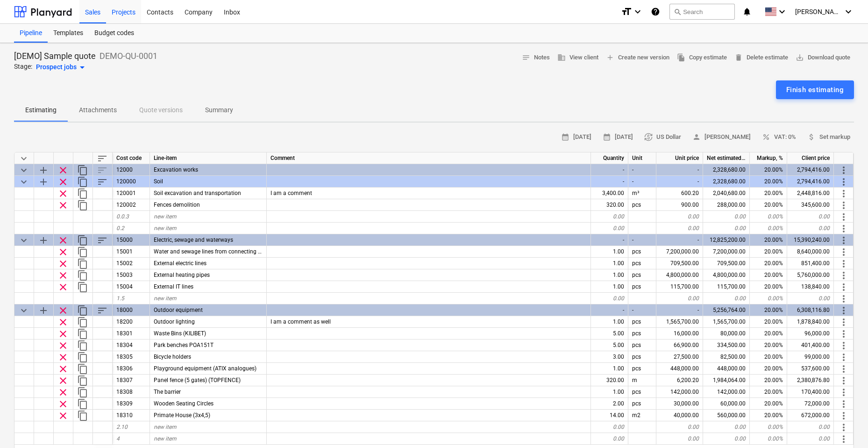 This screenshot has height=448, width=868. What do you see at coordinates (726, 193) in the screenshot?
I see `div: 2,040,680.00` at bounding box center [726, 193].